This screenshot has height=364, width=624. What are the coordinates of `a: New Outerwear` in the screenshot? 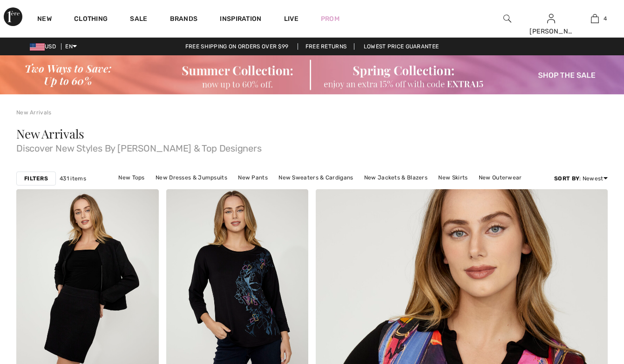 It's located at (500, 178).